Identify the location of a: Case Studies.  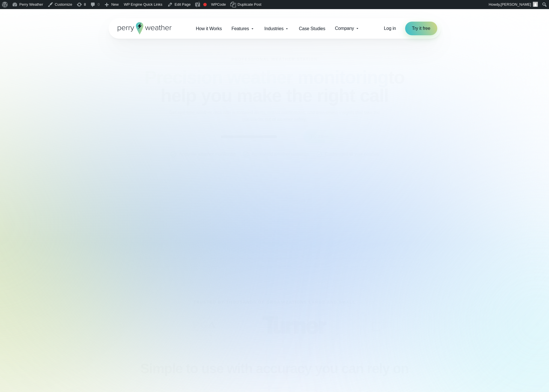
(312, 28).